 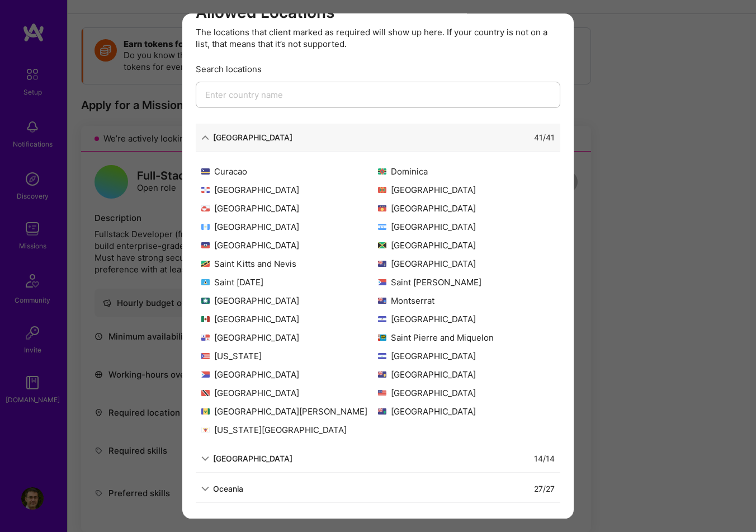 What do you see at coordinates (467, 171) in the screenshot?
I see `div: Dominica` at bounding box center [467, 171].